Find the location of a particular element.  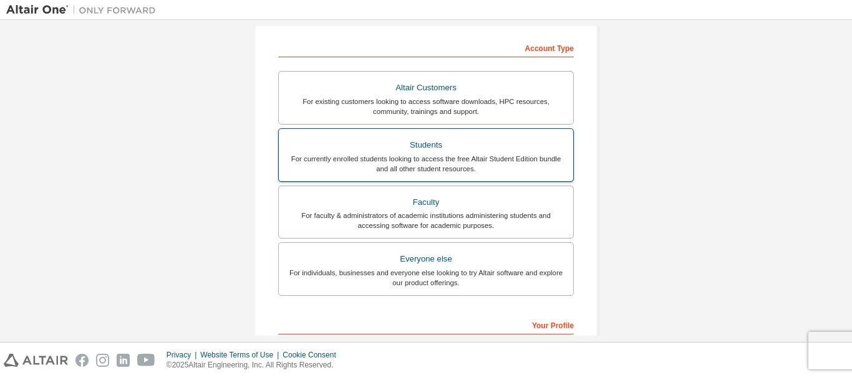

img: altair_logo.svg is located at coordinates (36, 360).